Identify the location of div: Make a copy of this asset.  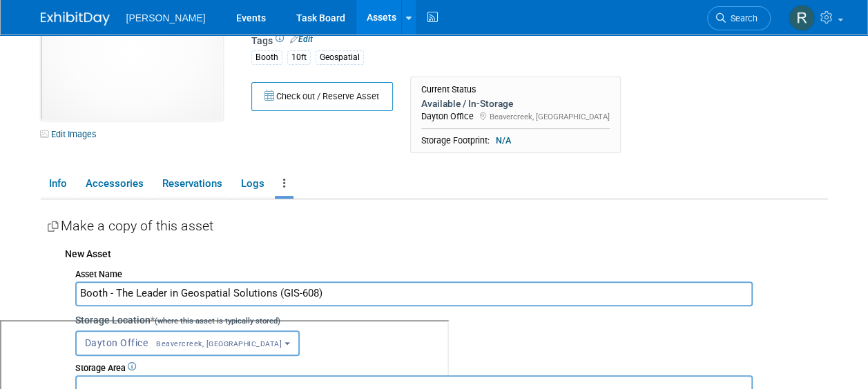
(438, 226).